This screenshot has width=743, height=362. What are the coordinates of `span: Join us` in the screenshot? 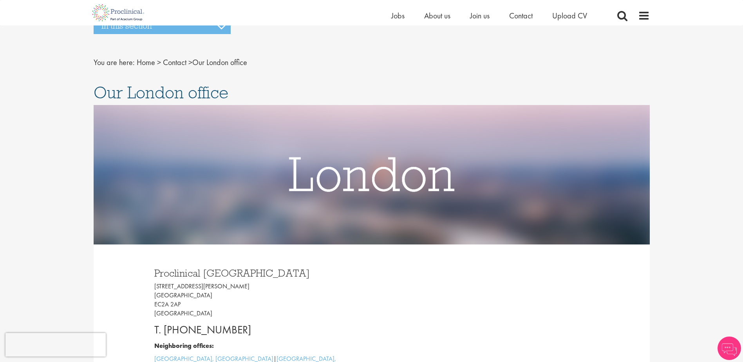 It's located at (480, 16).